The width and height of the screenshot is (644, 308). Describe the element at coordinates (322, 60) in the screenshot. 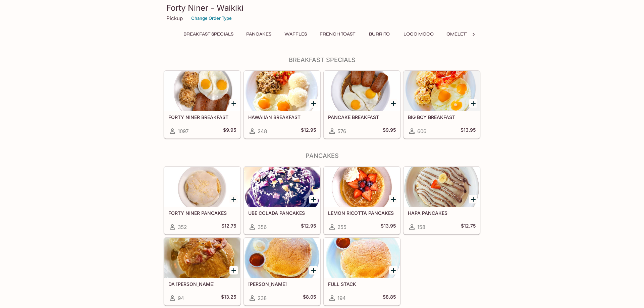

I see `h4: Breakfast Specials` at that location.